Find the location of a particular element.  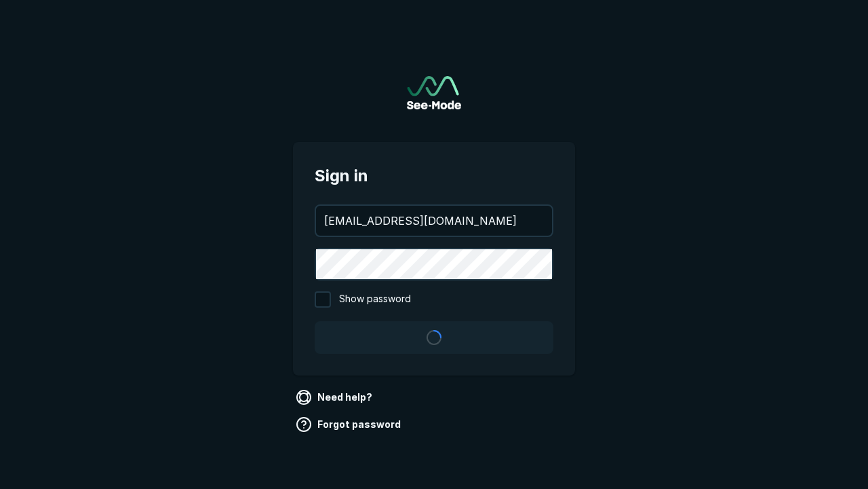

span: Show password is located at coordinates (375, 300).